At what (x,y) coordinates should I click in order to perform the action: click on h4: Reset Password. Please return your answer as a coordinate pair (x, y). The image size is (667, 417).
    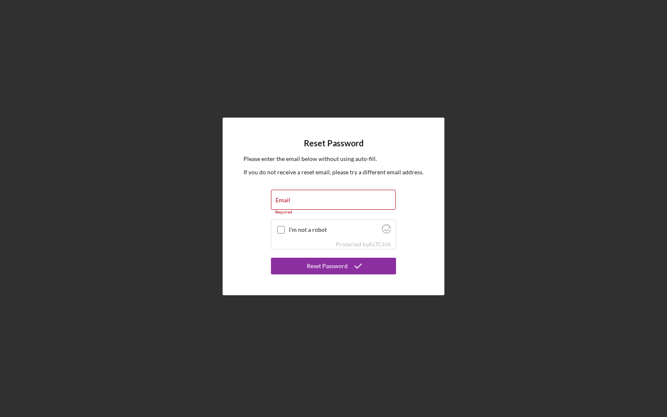
    Looking at the image, I should click on (333, 143).